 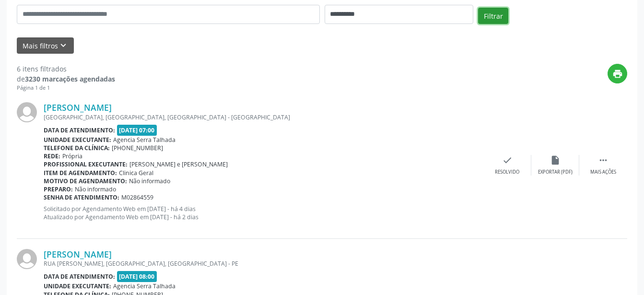 What do you see at coordinates (493, 16) in the screenshot?
I see `button: Filtrar` at bounding box center [493, 16].